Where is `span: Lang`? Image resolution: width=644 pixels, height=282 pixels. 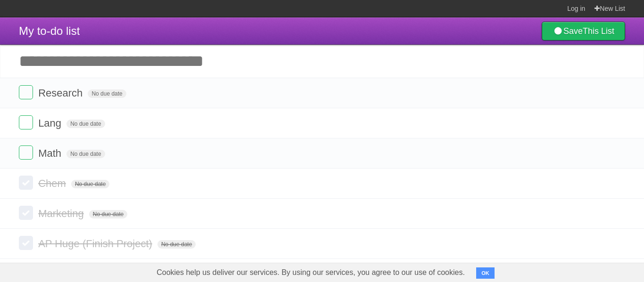
span: Lang is located at coordinates (51, 123).